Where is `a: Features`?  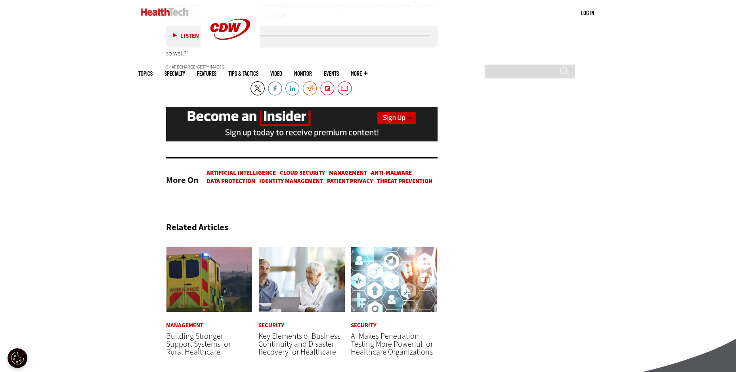
a: Features is located at coordinates (207, 73).